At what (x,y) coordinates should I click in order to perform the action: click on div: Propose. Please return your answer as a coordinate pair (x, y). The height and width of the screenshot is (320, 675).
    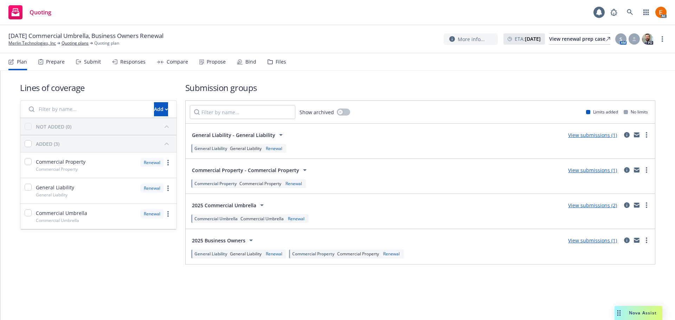
    Looking at the image, I should click on (216, 62).